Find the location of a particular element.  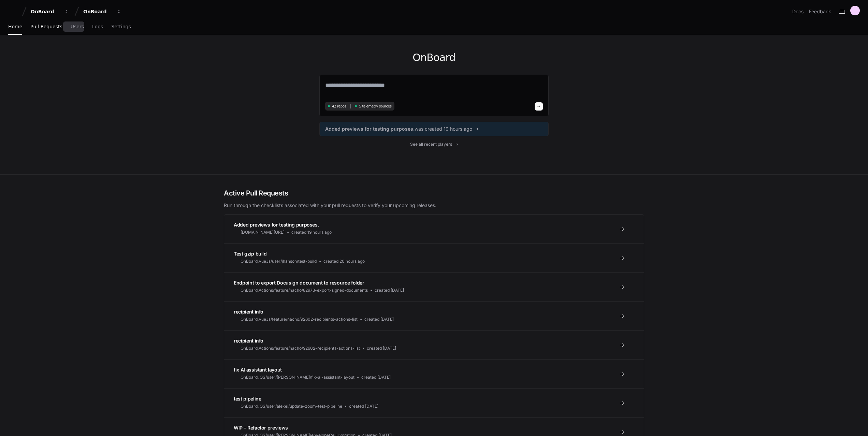

a: Users is located at coordinates (77, 27).